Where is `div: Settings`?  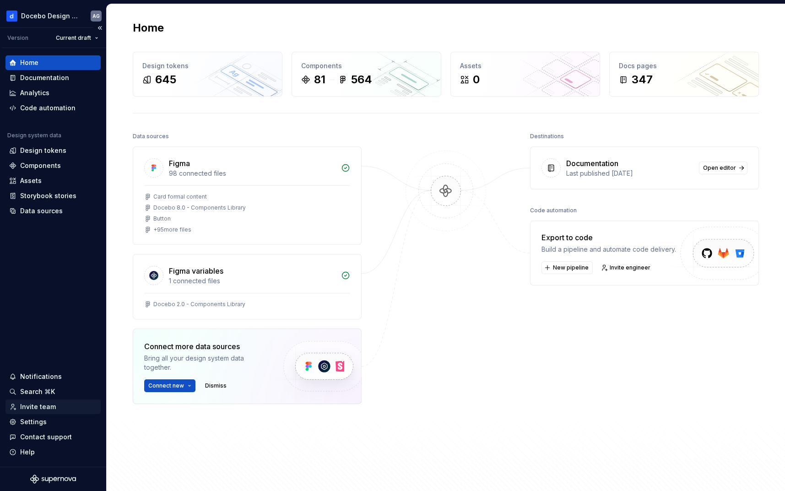
div: Settings is located at coordinates (33, 422).